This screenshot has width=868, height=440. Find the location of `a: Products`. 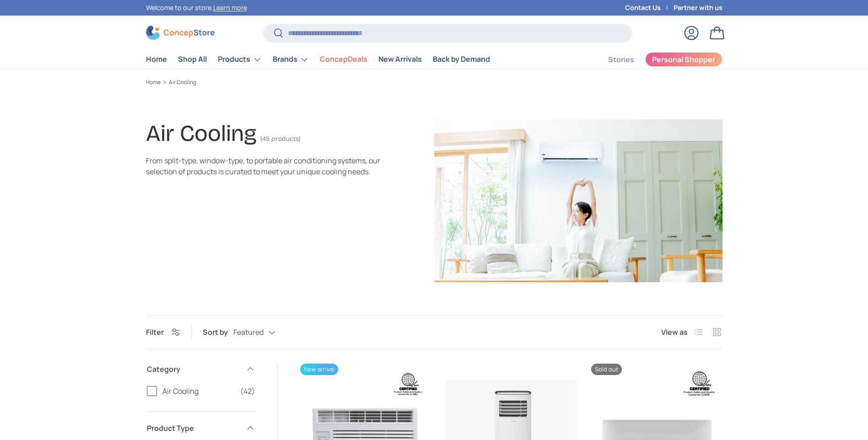

a: Products is located at coordinates (240, 60).